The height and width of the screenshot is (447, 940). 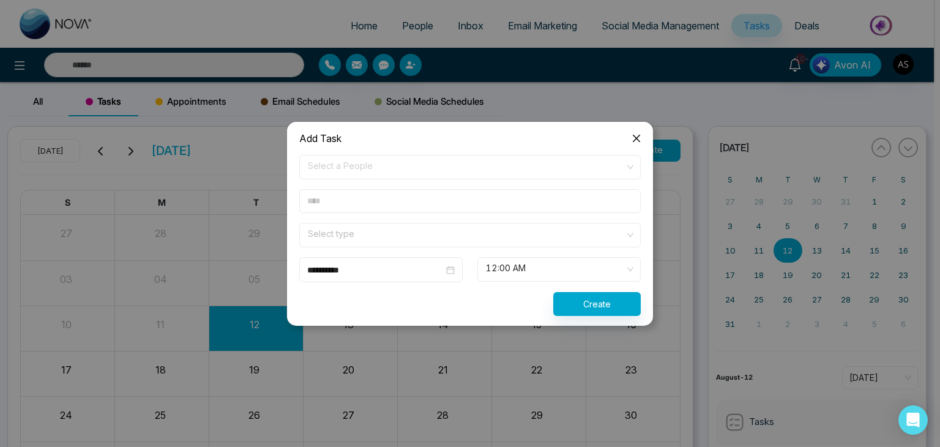 What do you see at coordinates (470, 167) in the screenshot?
I see `span: Select a People` at bounding box center [470, 167].